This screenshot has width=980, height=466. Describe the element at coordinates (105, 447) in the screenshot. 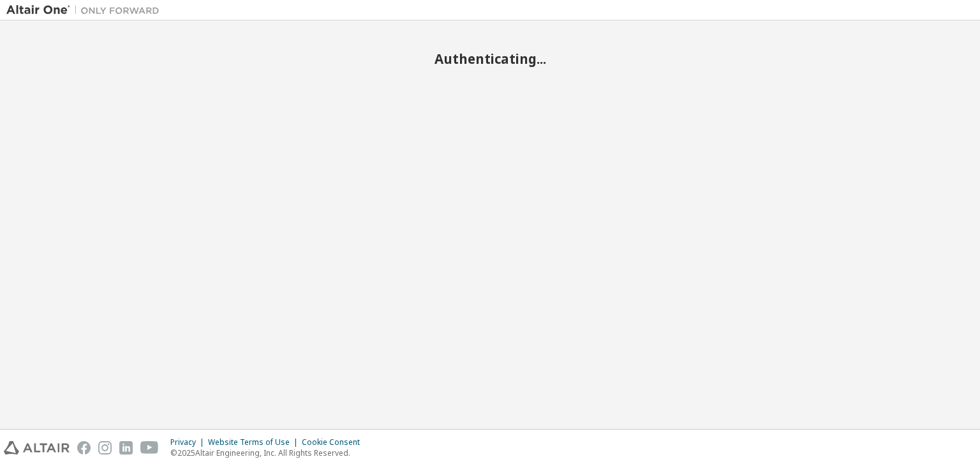

I see `img: instagram.svg` at that location.